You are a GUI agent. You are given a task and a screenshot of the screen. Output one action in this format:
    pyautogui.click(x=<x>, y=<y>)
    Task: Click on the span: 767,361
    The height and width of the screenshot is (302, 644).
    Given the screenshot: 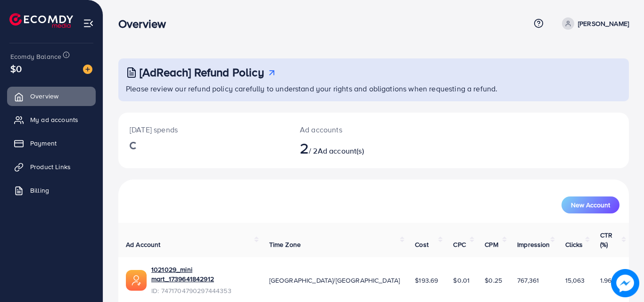 What is the action you would take?
    pyautogui.click(x=528, y=280)
    